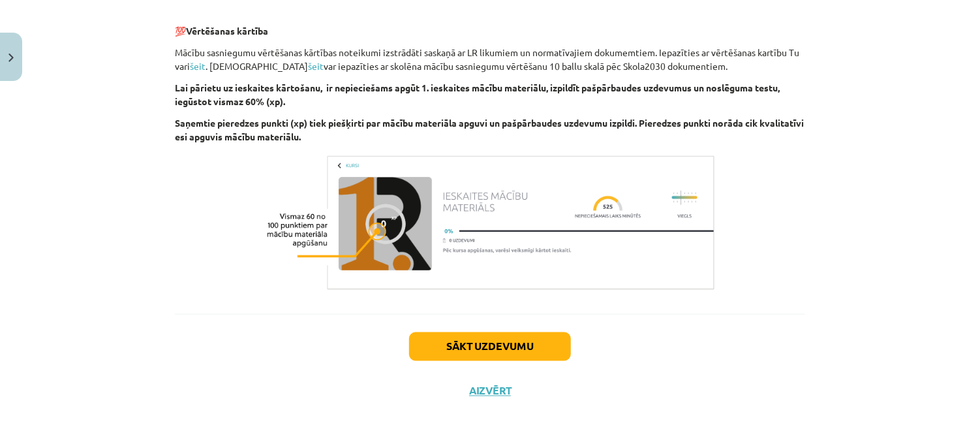 This screenshot has width=980, height=446. I want to click on img: icon-close-lesson-0947bae3869378f0d4975bcd49f059093ad1ed9edebbc8119c70593378902aed.svg, so click(11, 58).